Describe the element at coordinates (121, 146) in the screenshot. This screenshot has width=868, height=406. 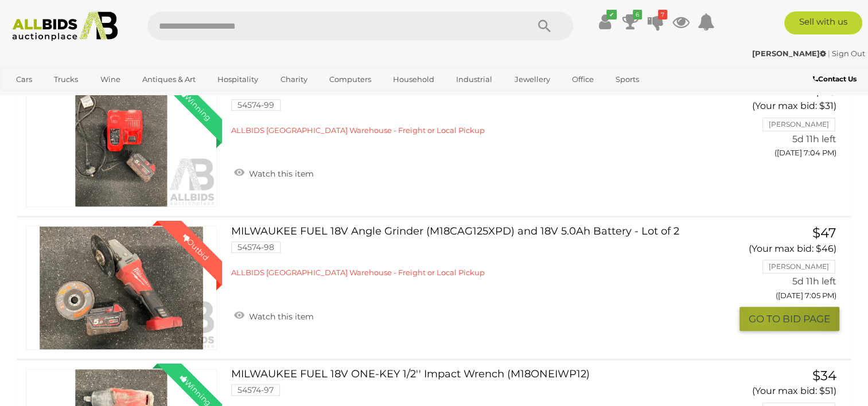
I see `a: Winning` at that location.